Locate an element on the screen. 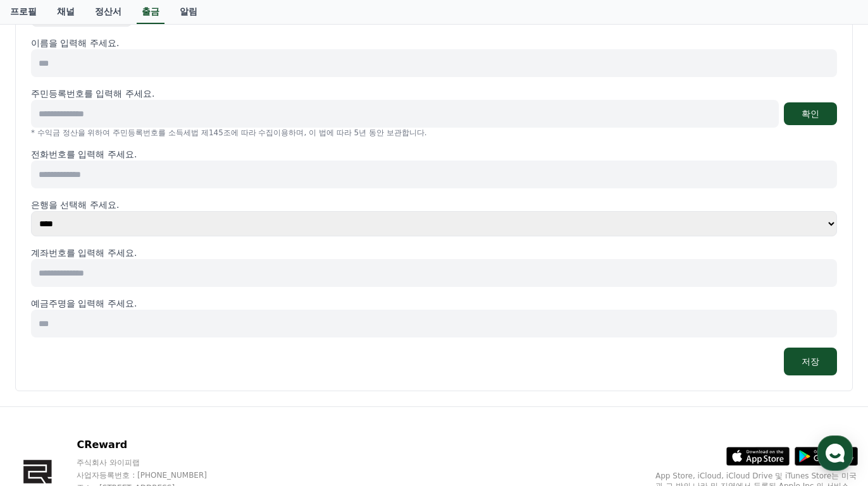  a: 설정 is located at coordinates (203, 397).